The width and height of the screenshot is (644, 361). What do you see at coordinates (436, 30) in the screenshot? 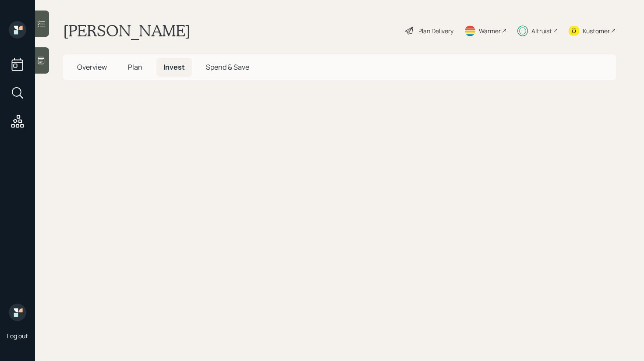
I see `div: Plan Delivery` at bounding box center [436, 30].